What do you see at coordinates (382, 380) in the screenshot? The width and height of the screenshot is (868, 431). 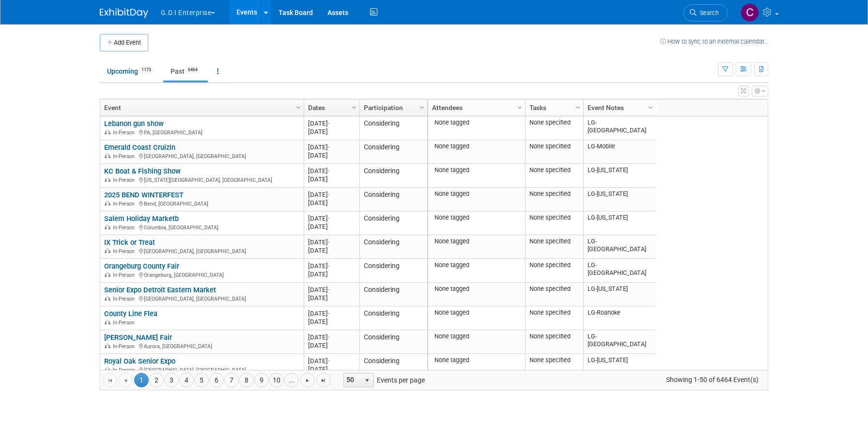 I see `span: Events per page` at bounding box center [382, 380].